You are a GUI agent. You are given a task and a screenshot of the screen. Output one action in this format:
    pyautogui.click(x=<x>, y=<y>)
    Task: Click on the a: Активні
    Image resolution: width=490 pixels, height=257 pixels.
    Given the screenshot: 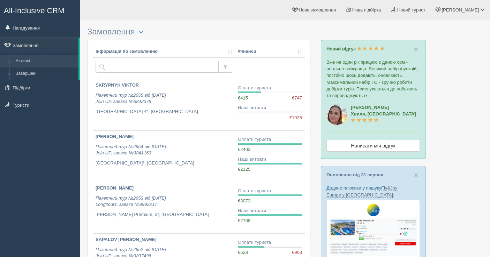 What is the action you would take?
    pyautogui.click(x=45, y=61)
    